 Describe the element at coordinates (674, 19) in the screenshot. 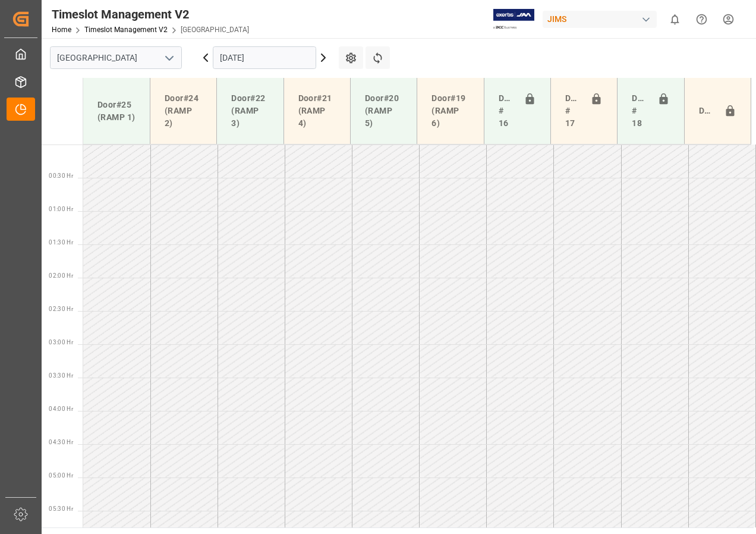

I see `button: show 0 new notifications` at that location.